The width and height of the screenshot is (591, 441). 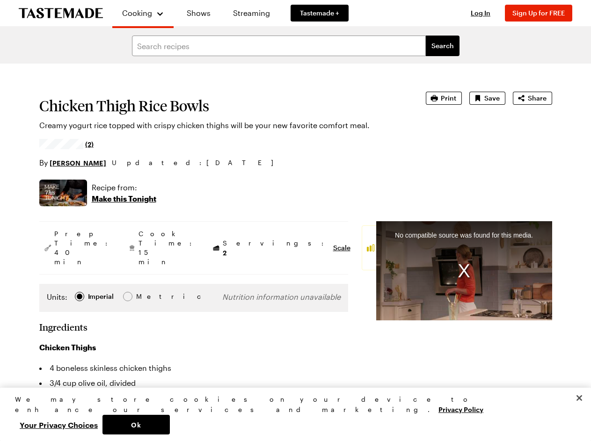 I want to click on button: Scale, so click(x=341, y=248).